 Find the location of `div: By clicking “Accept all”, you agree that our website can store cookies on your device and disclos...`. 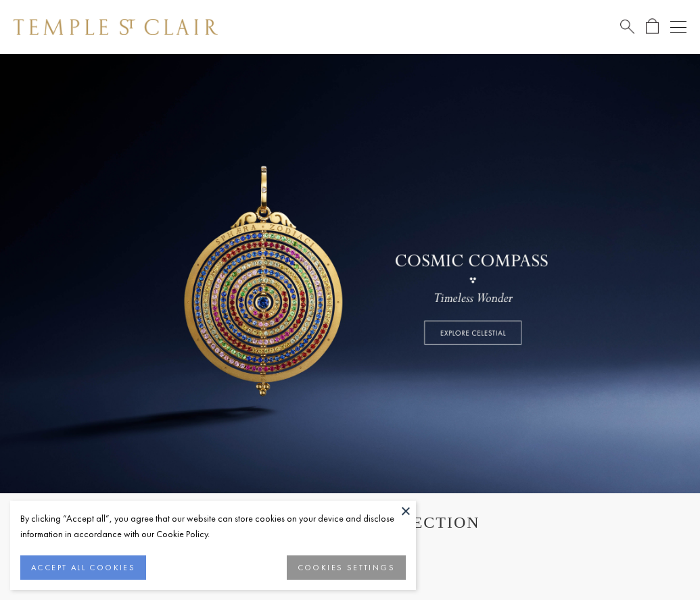

div: By clicking “Accept all”, you agree that our website can store cookies on your device and disclos... is located at coordinates (213, 527).